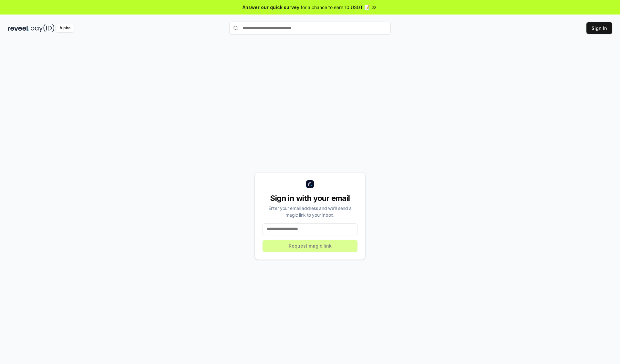  What do you see at coordinates (335, 7) in the screenshot?
I see `span: for a chance to earn 10 USDT 📝` at bounding box center [335, 7].